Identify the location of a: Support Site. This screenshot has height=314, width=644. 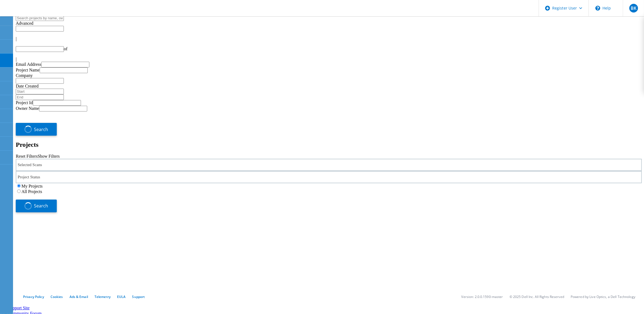
(19, 308).